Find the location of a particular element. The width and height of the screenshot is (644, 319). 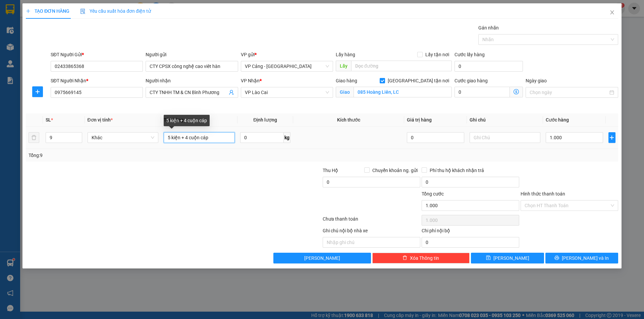

div: SĐT Người Nhận is located at coordinates (97, 81).